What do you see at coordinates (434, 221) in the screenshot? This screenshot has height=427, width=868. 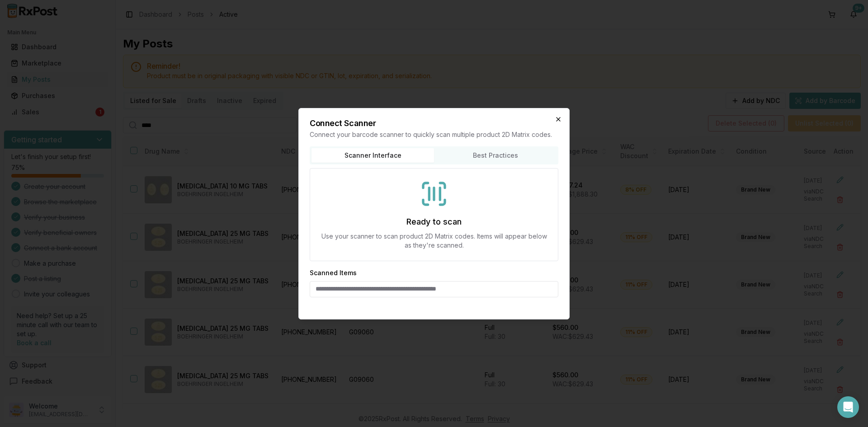 I see `h3: Ready to scan` at bounding box center [434, 221].